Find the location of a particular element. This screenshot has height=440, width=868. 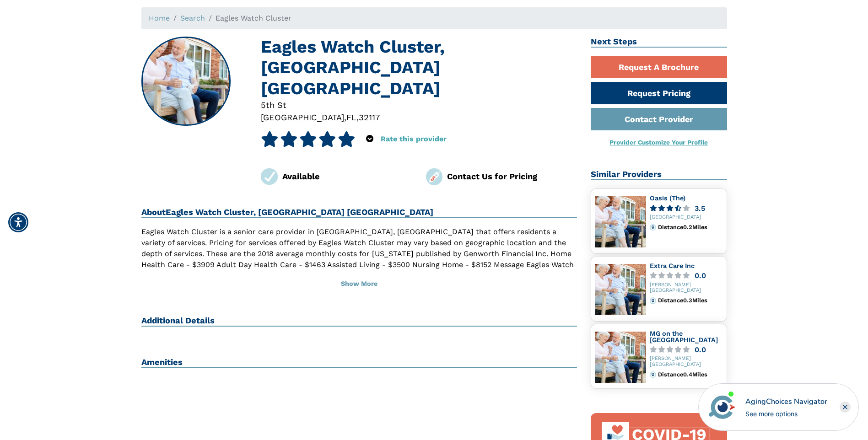

a: Home is located at coordinates (159, 18).